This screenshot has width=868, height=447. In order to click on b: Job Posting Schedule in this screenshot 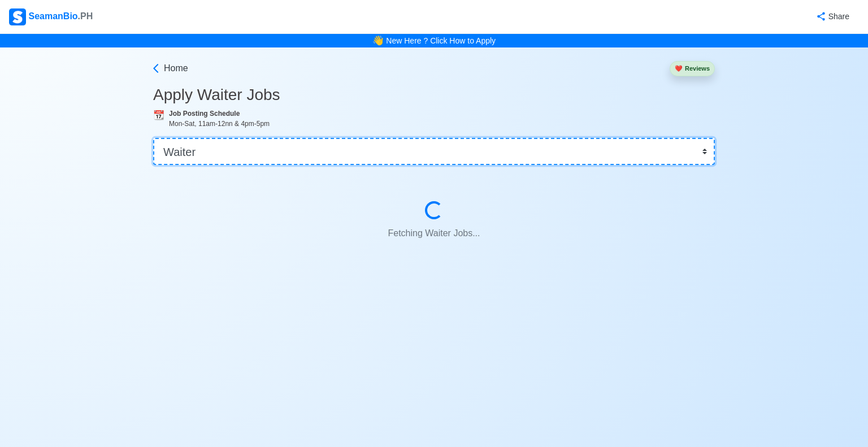, I will do `click(204, 114)`.